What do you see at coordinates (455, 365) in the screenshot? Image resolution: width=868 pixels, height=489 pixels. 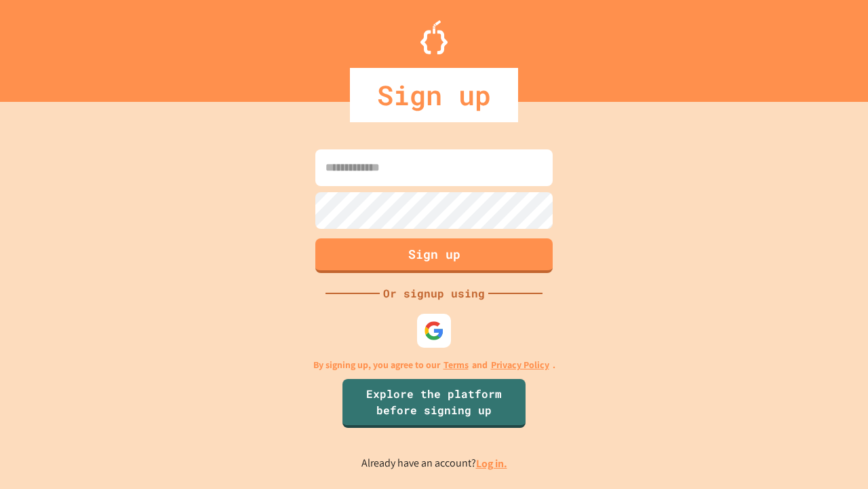 I see `a: Terms` at bounding box center [455, 365].